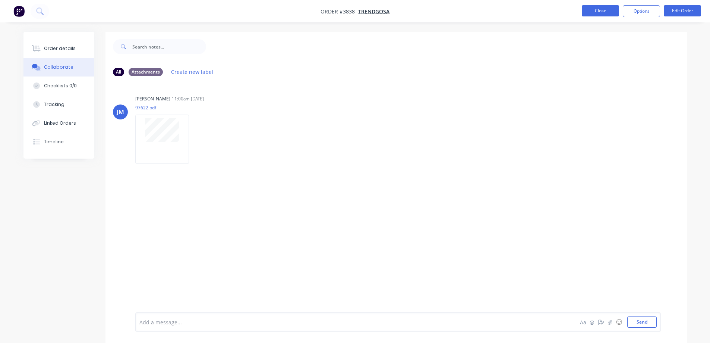  Describe the element at coordinates (60, 86) in the screenshot. I see `div: Checklists 0/0` at that location.